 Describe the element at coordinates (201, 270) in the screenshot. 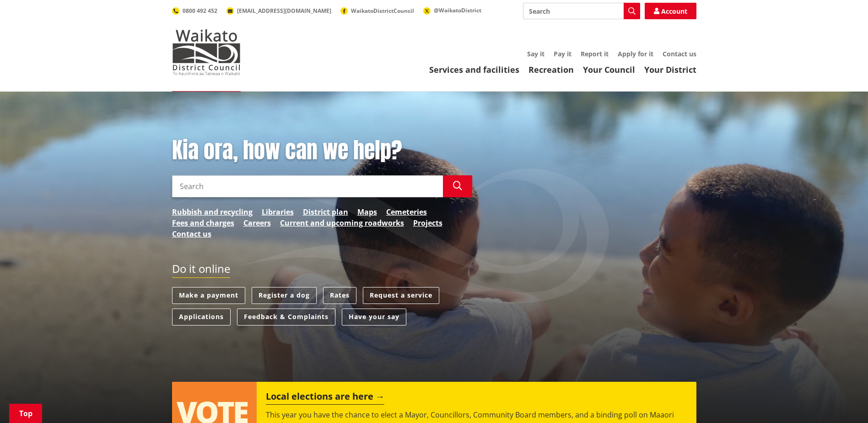

I see `h2: Do it online` at that location.